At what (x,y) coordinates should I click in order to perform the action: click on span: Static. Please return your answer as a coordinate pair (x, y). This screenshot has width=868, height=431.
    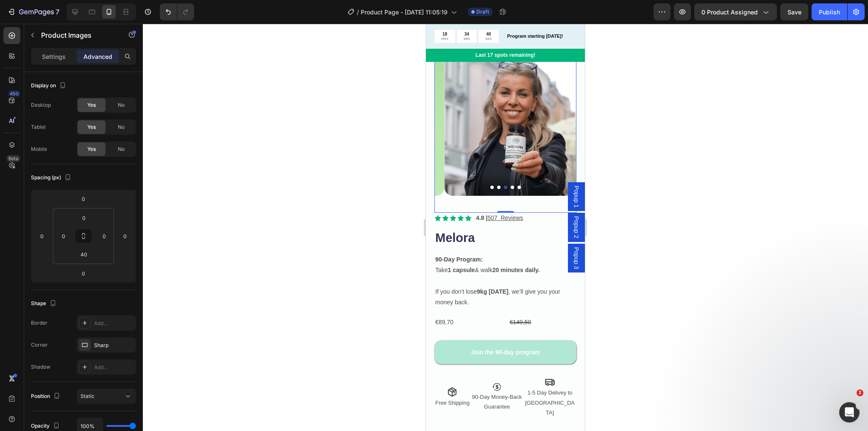
    Looking at the image, I should click on (88, 396).